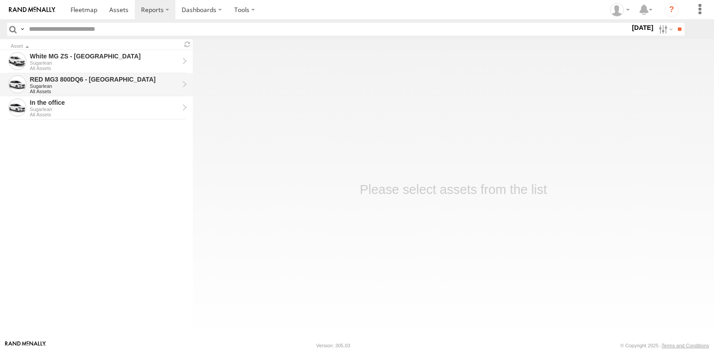 The image size is (714, 350). I want to click on a: Visit our Website, so click(25, 346).